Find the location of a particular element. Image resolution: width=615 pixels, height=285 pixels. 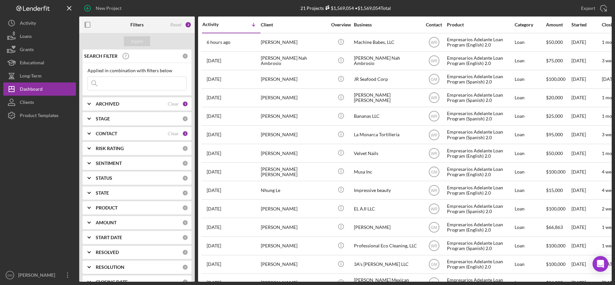

div: New Project is located at coordinates (109, 8).